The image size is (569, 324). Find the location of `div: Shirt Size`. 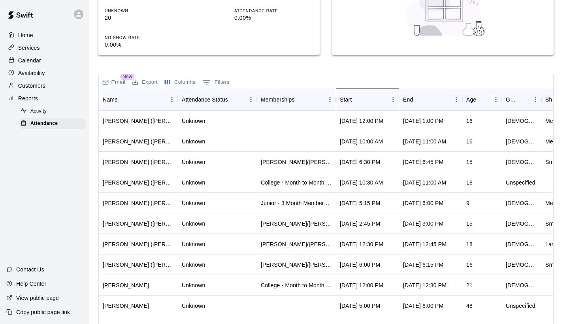

div: Shirt Size is located at coordinates (551, 100).